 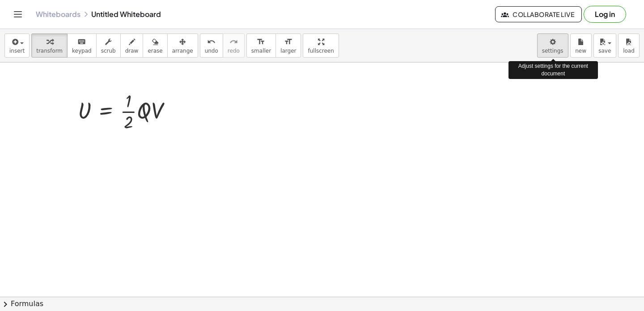 What do you see at coordinates (605, 46) in the screenshot?
I see `button: save` at bounding box center [605, 46].